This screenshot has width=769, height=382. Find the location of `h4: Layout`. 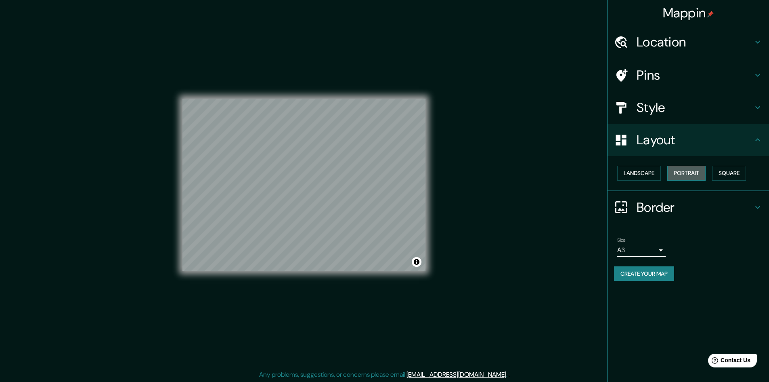

h4: Layout is located at coordinates (695, 140).